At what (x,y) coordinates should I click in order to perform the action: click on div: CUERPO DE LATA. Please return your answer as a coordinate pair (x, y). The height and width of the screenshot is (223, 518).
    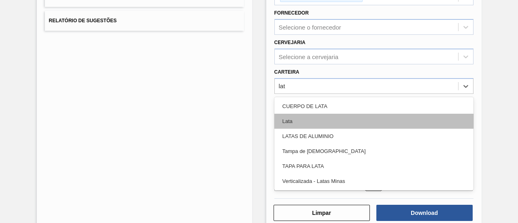
    Looking at the image, I should click on (374, 106).